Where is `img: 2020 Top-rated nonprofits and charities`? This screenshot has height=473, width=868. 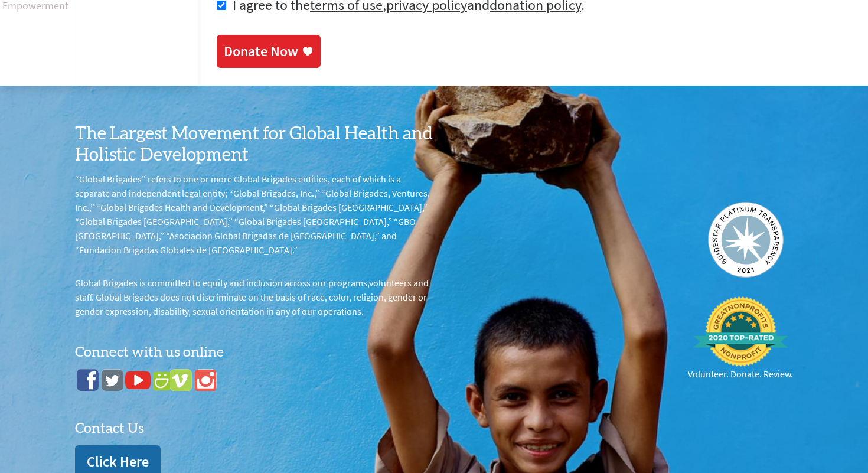 img: 2020 Top-rated nonprofits and charities is located at coordinates (740, 332).